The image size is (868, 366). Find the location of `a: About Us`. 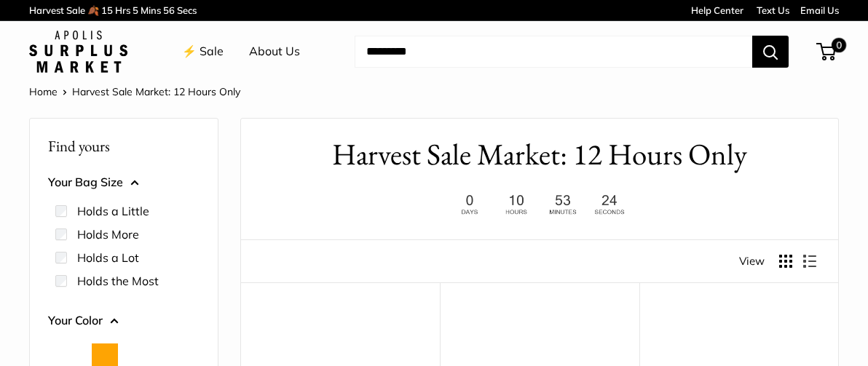

a: About Us is located at coordinates (274, 52).